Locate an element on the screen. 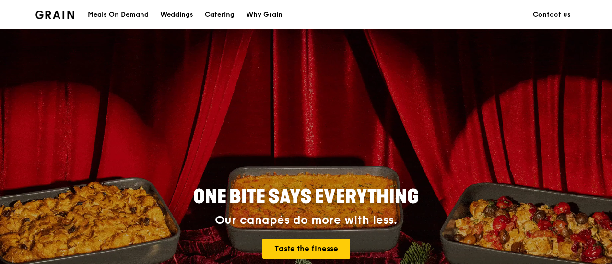  div: Meals On Demand is located at coordinates (118, 15).